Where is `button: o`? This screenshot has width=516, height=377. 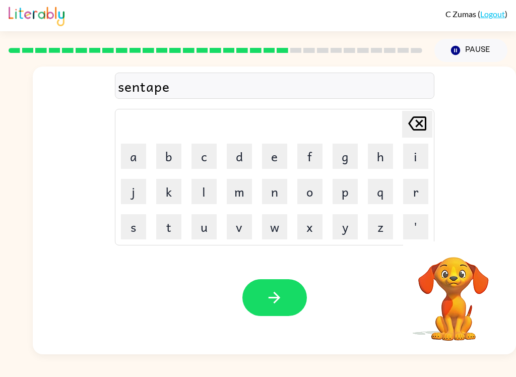 button: o is located at coordinates (310, 191).